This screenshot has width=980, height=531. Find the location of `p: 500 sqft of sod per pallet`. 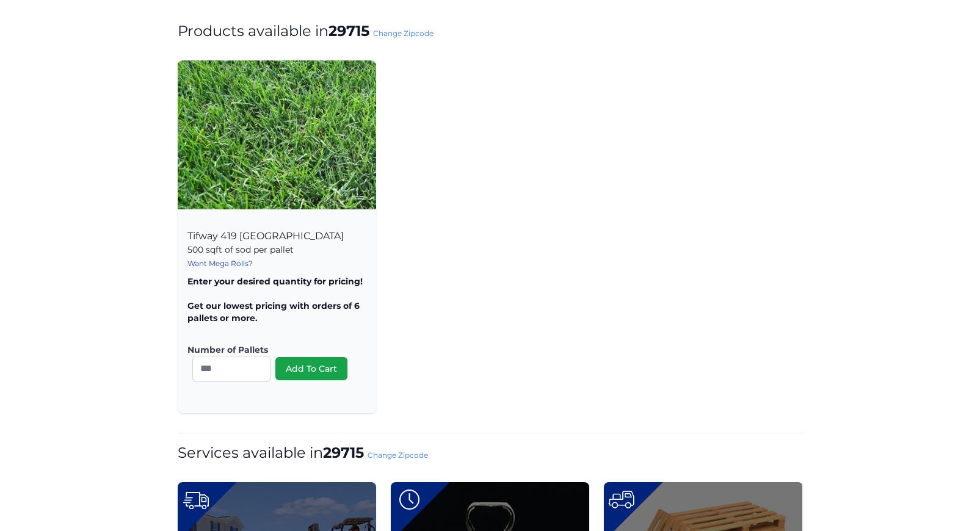

p: 500 sqft of sod per pallet is located at coordinates (277, 250).